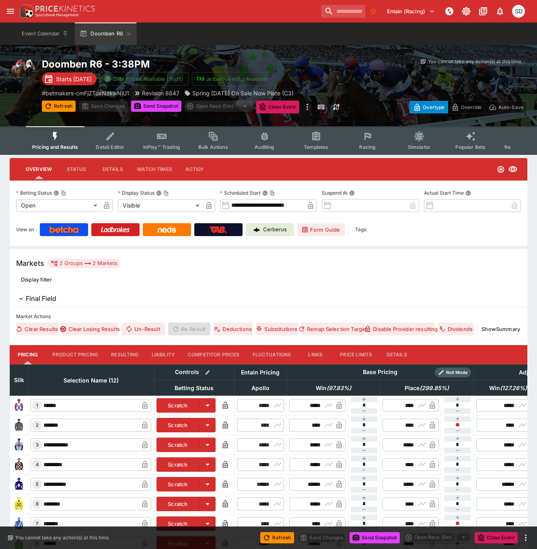 Image resolution: width=537 pixels, height=549 pixels. What do you see at coordinates (501, 169) in the screenshot?
I see `svg: Open` at bounding box center [501, 169].